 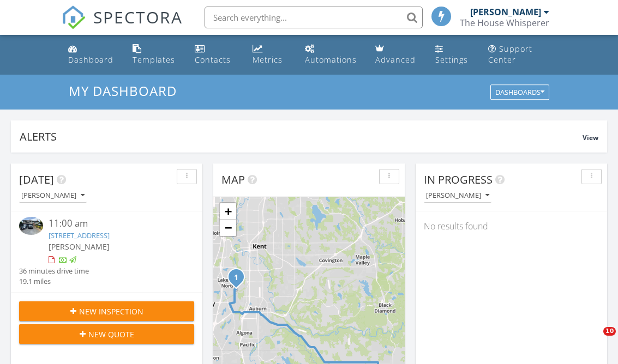 What do you see at coordinates (228, 211) in the screenshot?
I see `a: Zoom in` at bounding box center [228, 211].